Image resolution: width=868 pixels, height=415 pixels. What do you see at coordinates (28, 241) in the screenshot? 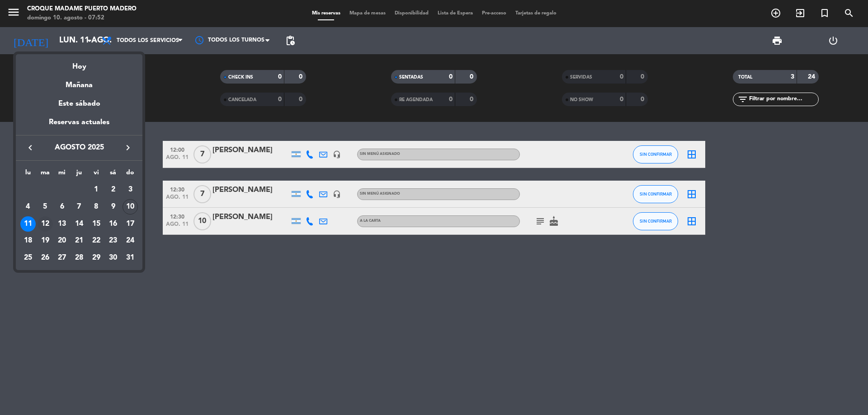
I see `td: 18 de agosto de 2025` at bounding box center [28, 241].